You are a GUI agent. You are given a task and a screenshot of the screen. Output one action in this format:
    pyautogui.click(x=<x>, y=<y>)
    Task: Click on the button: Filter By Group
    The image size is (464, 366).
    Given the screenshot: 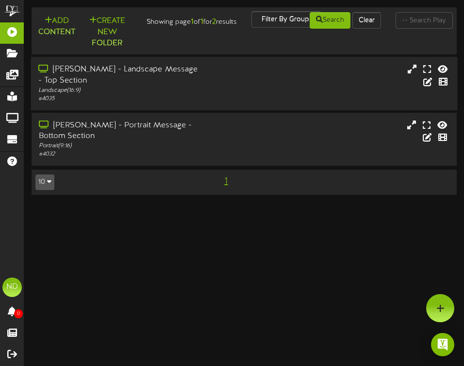 What is the action you would take?
    pyautogui.click(x=287, y=19)
    